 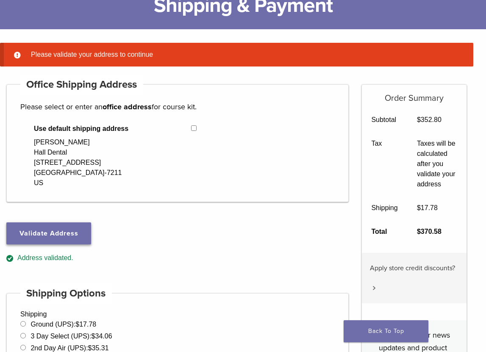 I want to click on th: Shipping, so click(x=385, y=208).